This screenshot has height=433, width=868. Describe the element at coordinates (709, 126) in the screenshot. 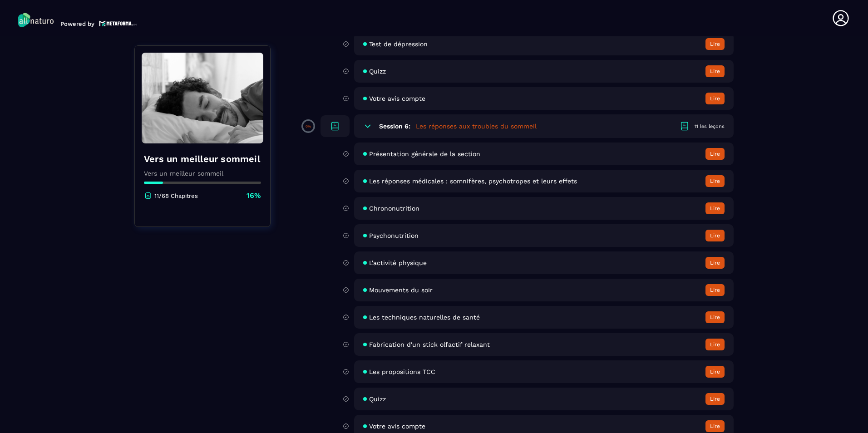

I see `div: 11 les leçons` at that location.